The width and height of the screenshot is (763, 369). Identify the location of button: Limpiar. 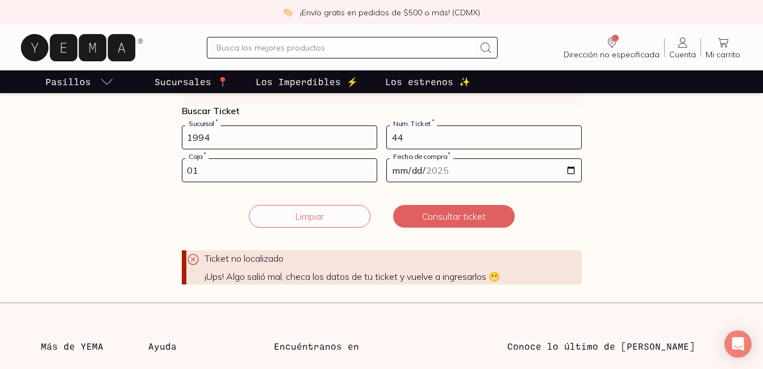
(309, 216).